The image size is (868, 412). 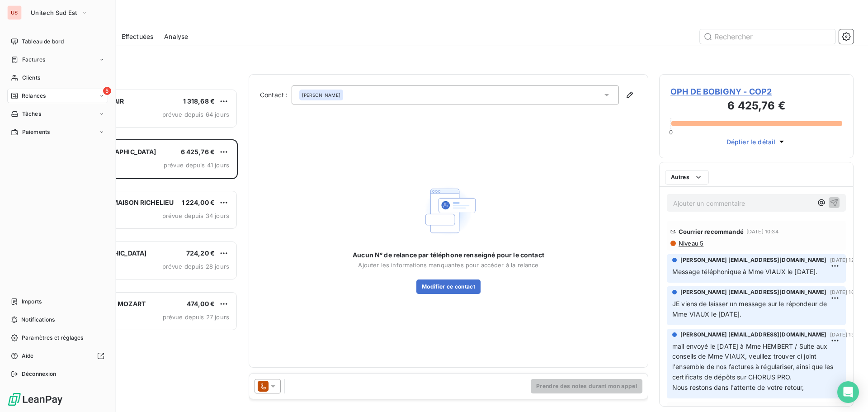 What do you see at coordinates (32, 114) in the screenshot?
I see `span: Tâches` at bounding box center [32, 114].